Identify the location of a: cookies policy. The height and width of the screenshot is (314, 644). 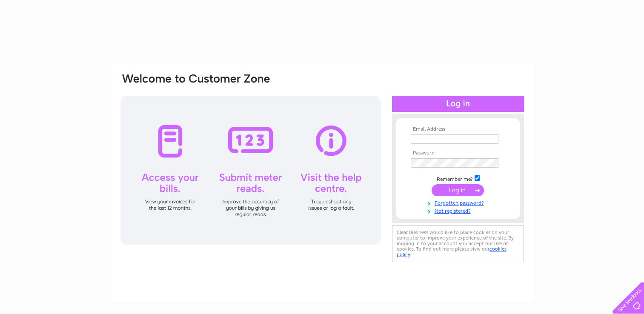
(451, 251).